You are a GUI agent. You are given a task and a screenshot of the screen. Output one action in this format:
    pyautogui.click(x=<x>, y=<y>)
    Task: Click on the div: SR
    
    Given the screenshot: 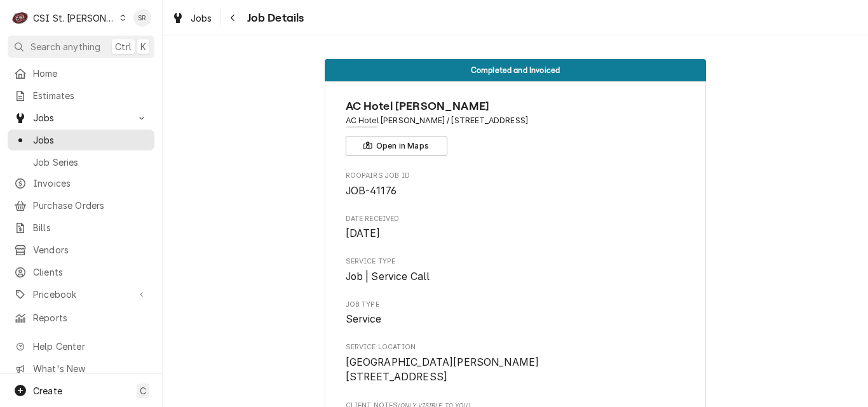 What is the action you would take?
    pyautogui.click(x=142, y=18)
    